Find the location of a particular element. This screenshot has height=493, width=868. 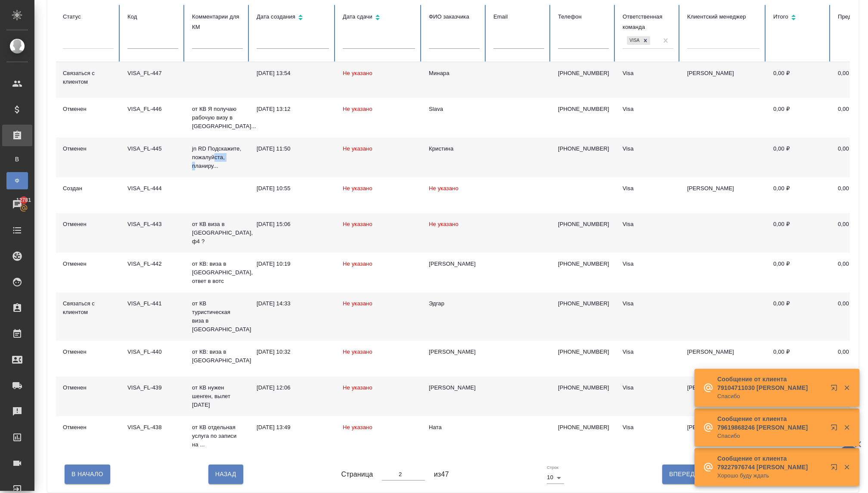

div: Статус is located at coordinates (88, 16).